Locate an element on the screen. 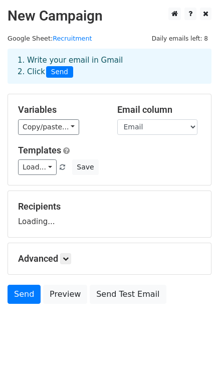 The image size is (219, 368). button: Save is located at coordinates (85, 167).